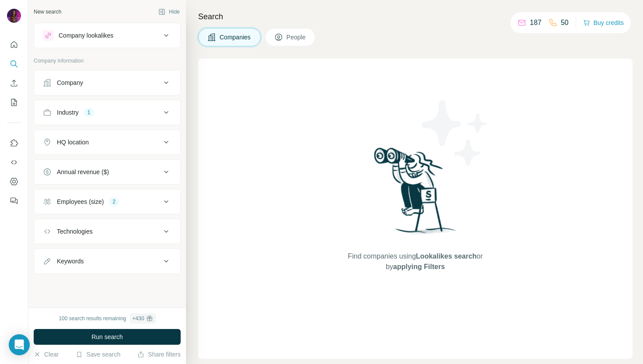 Image resolution: width=643 pixels, height=364 pixels. I want to click on div: Company, so click(70, 83).